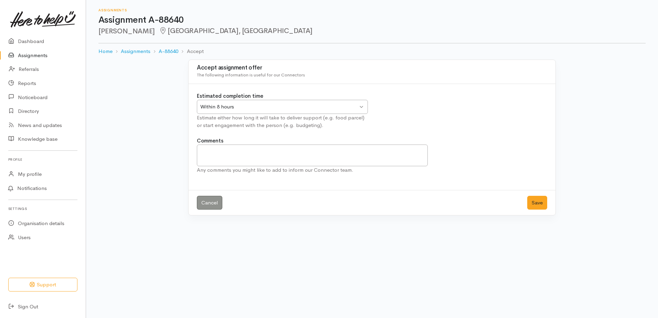  What do you see at coordinates (209, 203) in the screenshot?
I see `a: Cancel` at bounding box center [209, 203].